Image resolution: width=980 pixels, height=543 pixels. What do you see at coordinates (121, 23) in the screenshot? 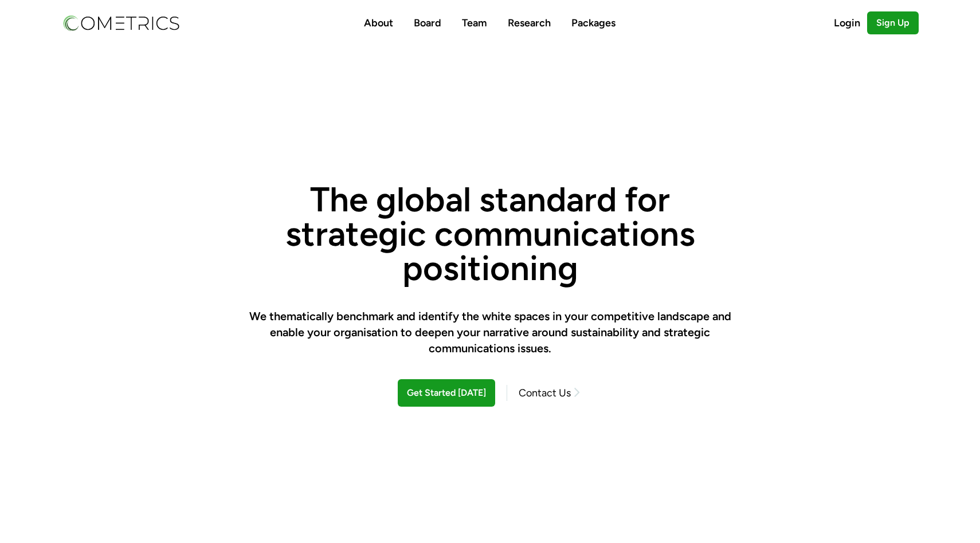
I see `img: Cometrics` at bounding box center [121, 23].